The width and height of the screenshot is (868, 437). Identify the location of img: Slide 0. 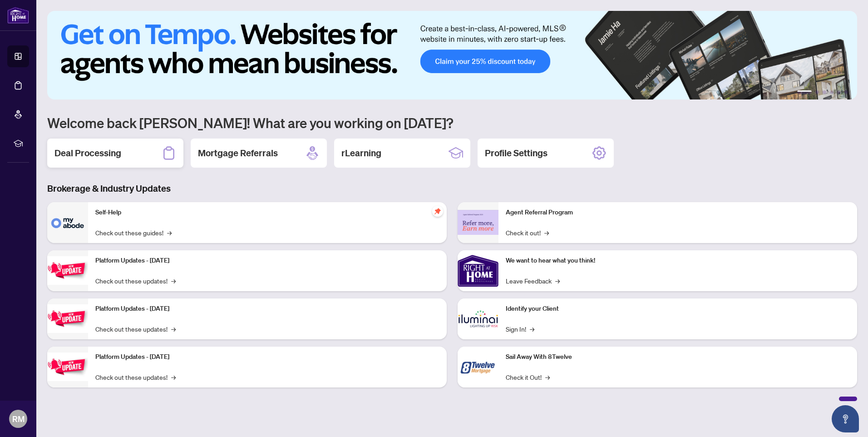
(453, 55).